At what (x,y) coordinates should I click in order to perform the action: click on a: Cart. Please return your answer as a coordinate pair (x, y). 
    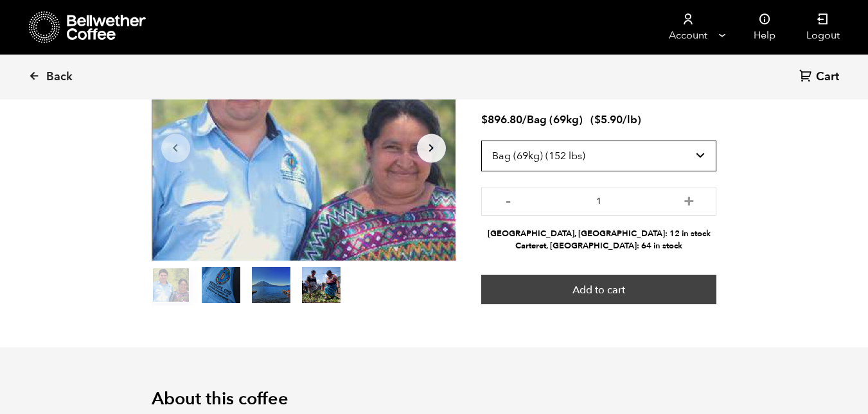
    Looking at the image, I should click on (820, 77).